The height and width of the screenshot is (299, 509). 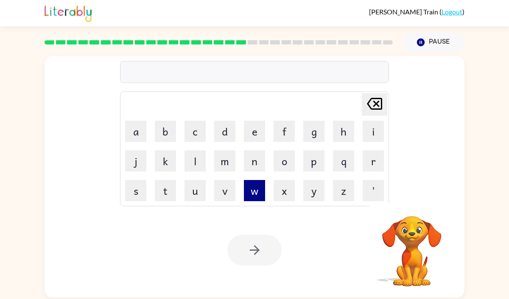 I want to click on button: k, so click(x=165, y=161).